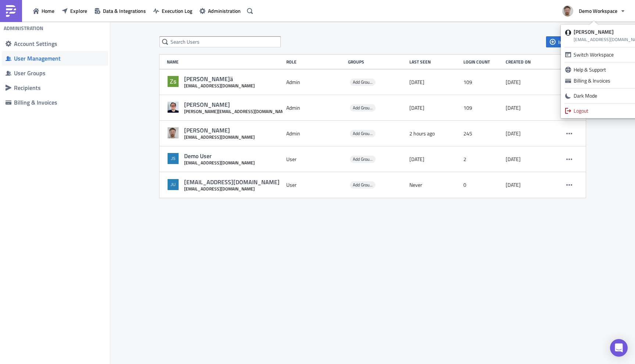 The width and height of the screenshot is (635, 364). I want to click on div: 0, so click(483, 185).